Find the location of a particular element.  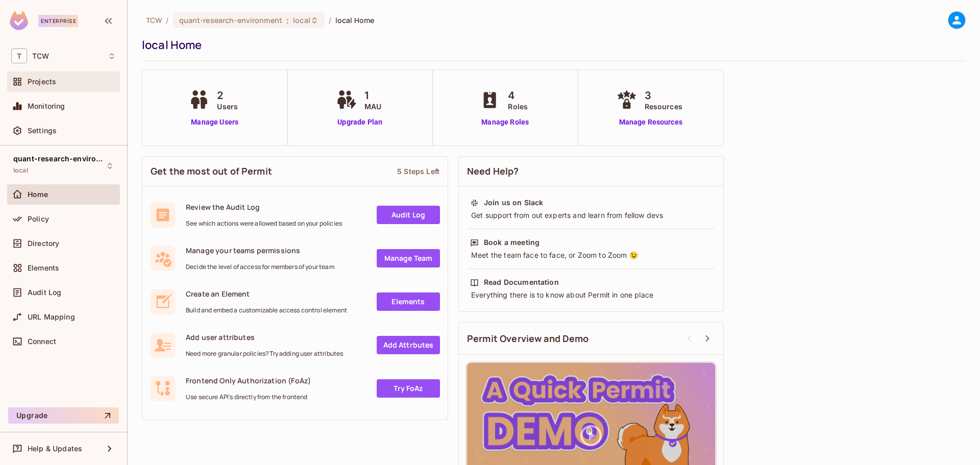

span: Connect is located at coordinates (42, 342).